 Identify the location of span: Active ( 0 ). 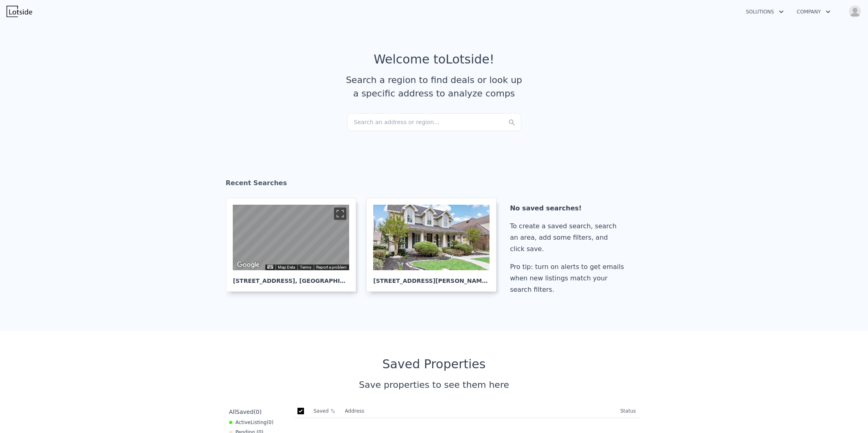
(255, 423).